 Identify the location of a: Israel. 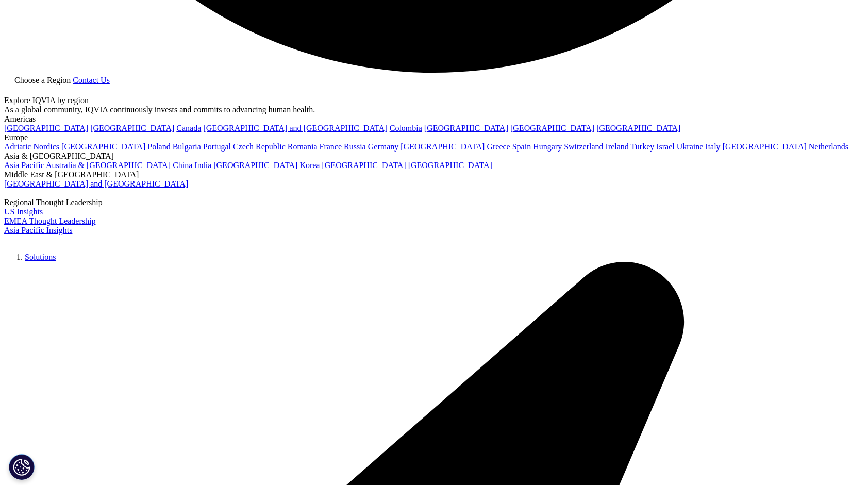
(665, 147).